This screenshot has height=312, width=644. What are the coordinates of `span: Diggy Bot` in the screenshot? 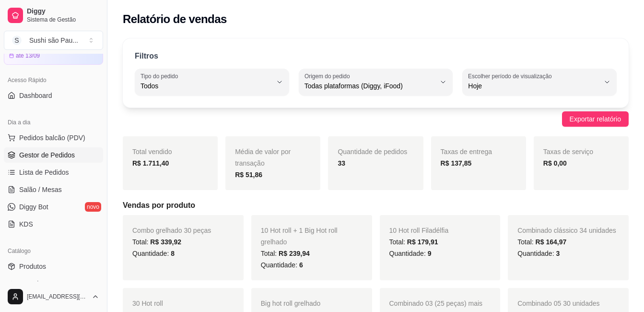 It's located at (33, 207).